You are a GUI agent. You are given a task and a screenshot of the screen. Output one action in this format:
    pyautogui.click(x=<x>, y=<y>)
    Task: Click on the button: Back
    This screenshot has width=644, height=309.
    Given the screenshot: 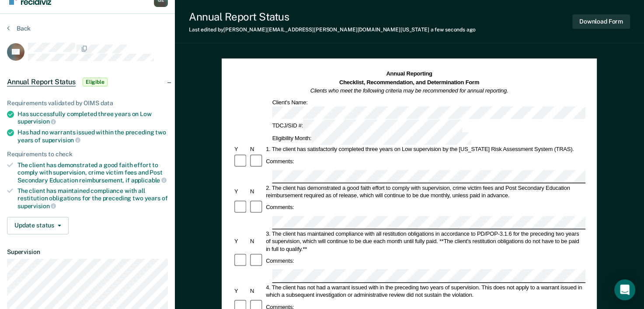 What is the action you would take?
    pyautogui.click(x=19, y=28)
    